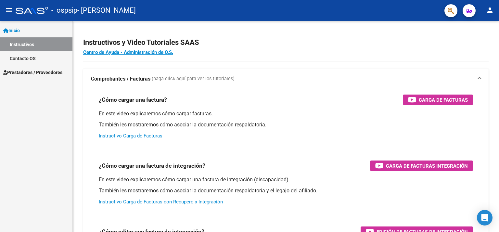 The width and height of the screenshot is (499, 232). What do you see at coordinates (131, 136) in the screenshot?
I see `a: Instructivo Carga de Facturas` at bounding box center [131, 136].